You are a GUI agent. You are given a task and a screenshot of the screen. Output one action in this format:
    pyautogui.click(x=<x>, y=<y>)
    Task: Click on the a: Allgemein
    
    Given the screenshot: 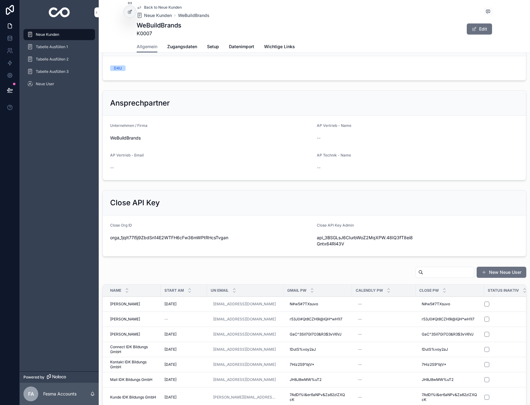 What is the action you would take?
    pyautogui.click(x=147, y=47)
    